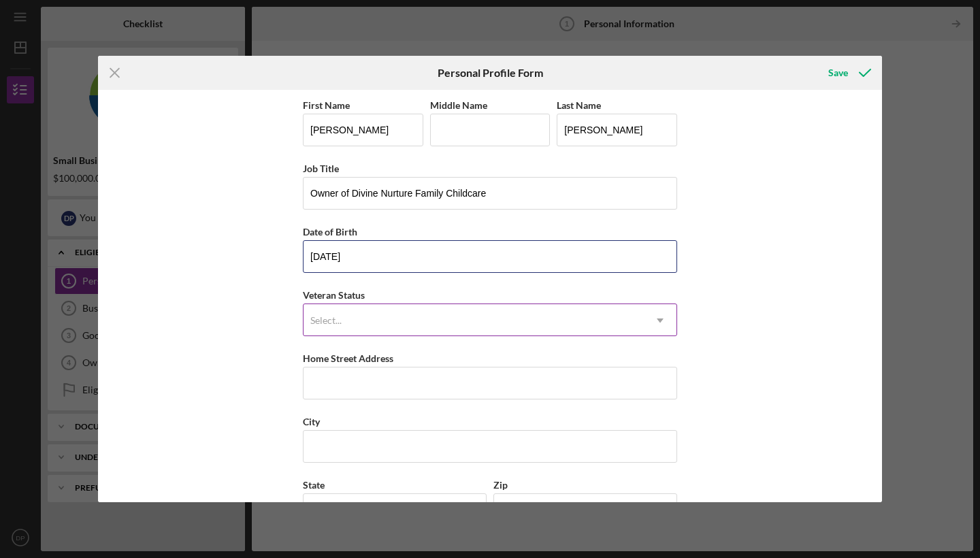 The image size is (980, 558). What do you see at coordinates (579, 105) in the screenshot?
I see `label: Last Name` at bounding box center [579, 105].